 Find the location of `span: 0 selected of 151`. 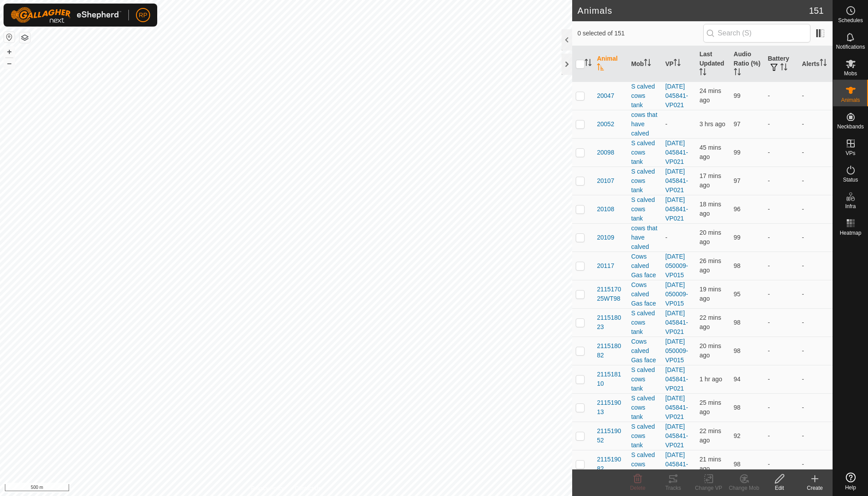

span: 0 selected of 151 is located at coordinates (640, 33).